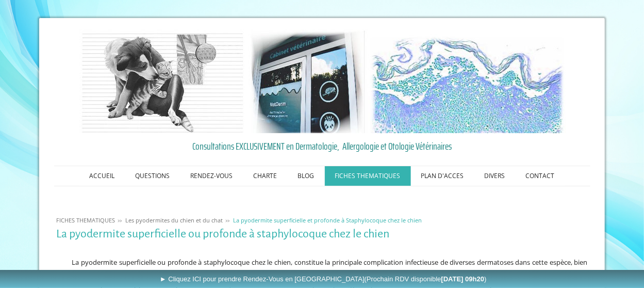 This screenshot has height=288, width=644. What do you see at coordinates (174, 220) in the screenshot?
I see `span: Les pyodermites du chien et du chat` at bounding box center [174, 220].